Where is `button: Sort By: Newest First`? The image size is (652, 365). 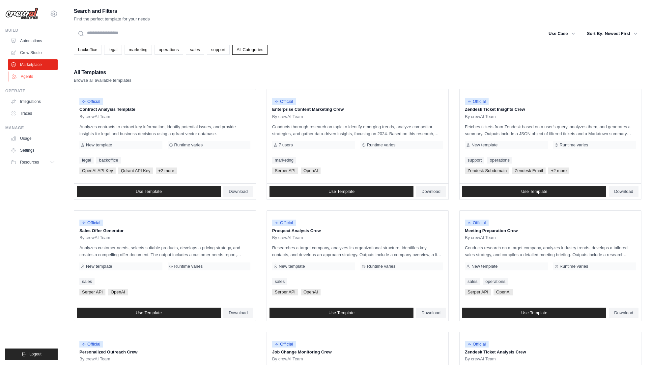 button: Sort By: Newest First is located at coordinates (612, 34).